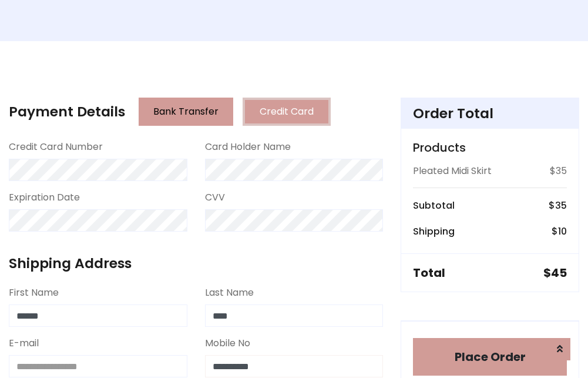  I want to click on label: CVV, so click(215, 197).